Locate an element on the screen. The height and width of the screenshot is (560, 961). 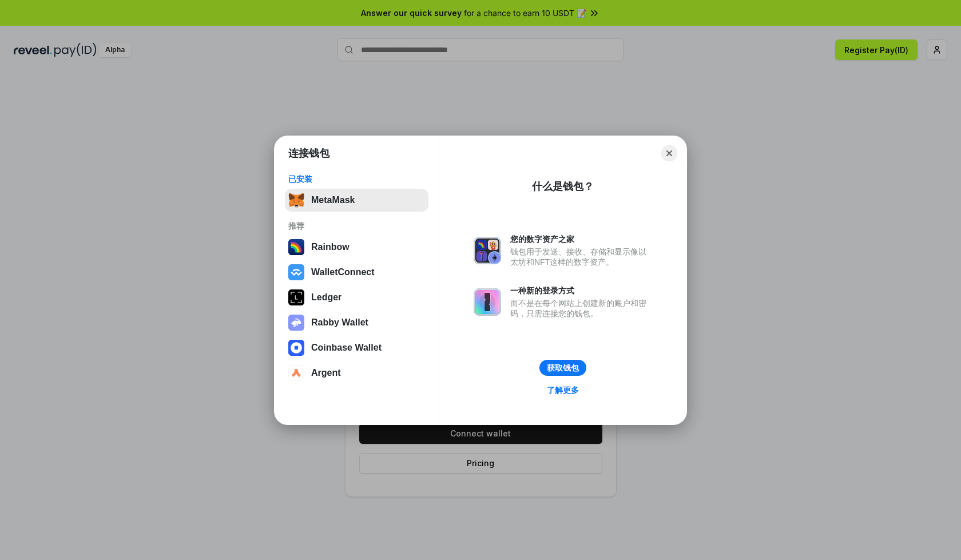
div: Rabby Wallet is located at coordinates (340, 322).